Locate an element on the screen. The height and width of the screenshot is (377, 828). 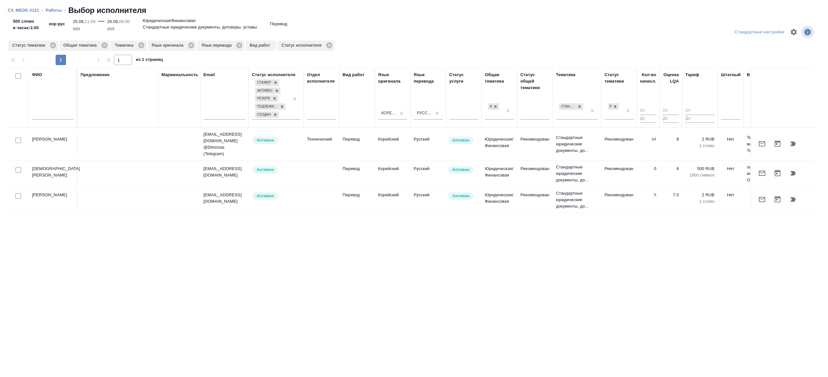
div: Предложение is located at coordinates (95, 75).